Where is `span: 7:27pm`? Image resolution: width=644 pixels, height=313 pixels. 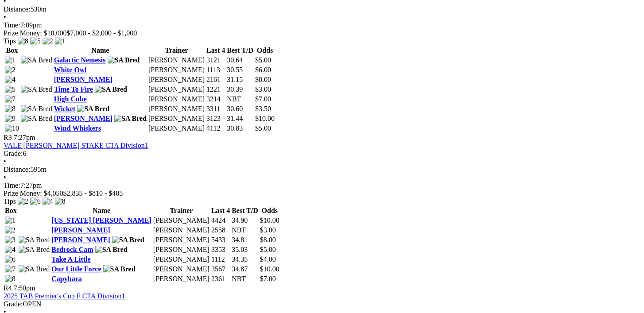
span: 7:27pm is located at coordinates (24, 138).